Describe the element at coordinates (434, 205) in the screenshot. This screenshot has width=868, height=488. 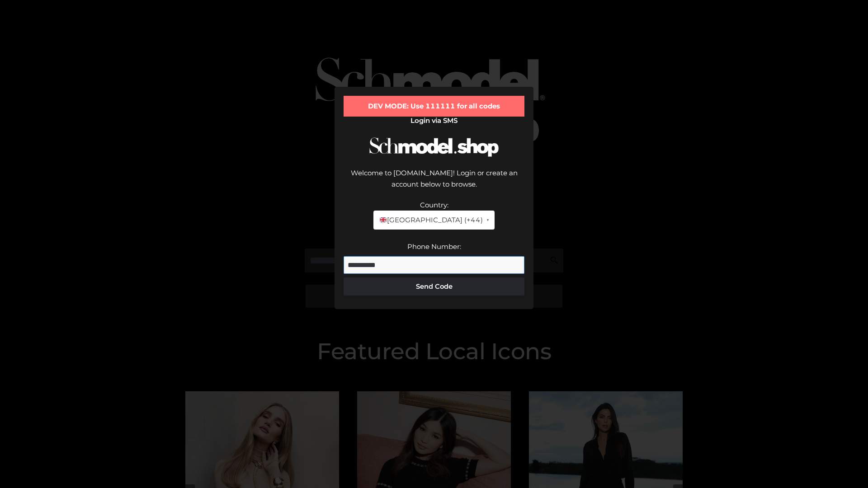
I see `label: Country:` at that location.